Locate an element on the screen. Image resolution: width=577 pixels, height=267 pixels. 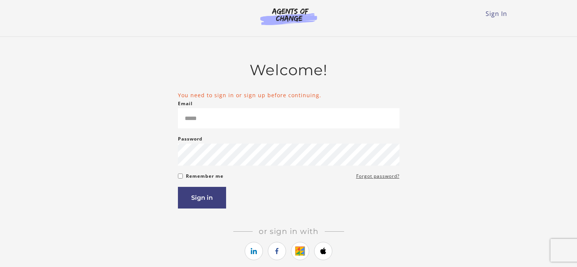
button: Sign in is located at coordinates (202, 197).